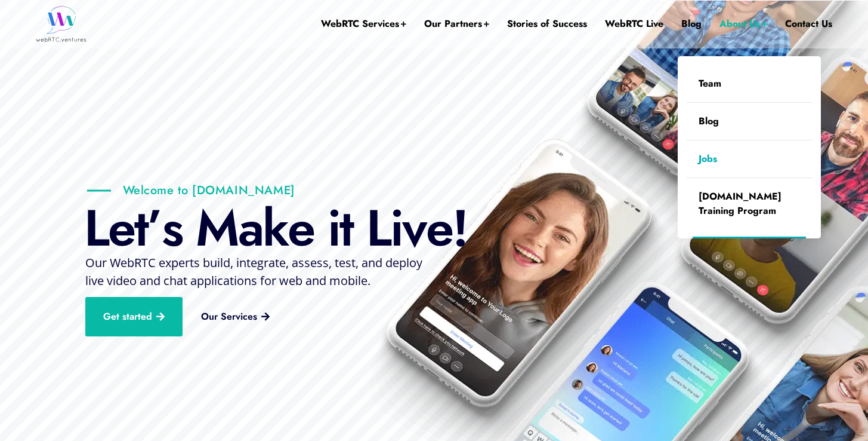  I want to click on a: Jobs, so click(750, 159).